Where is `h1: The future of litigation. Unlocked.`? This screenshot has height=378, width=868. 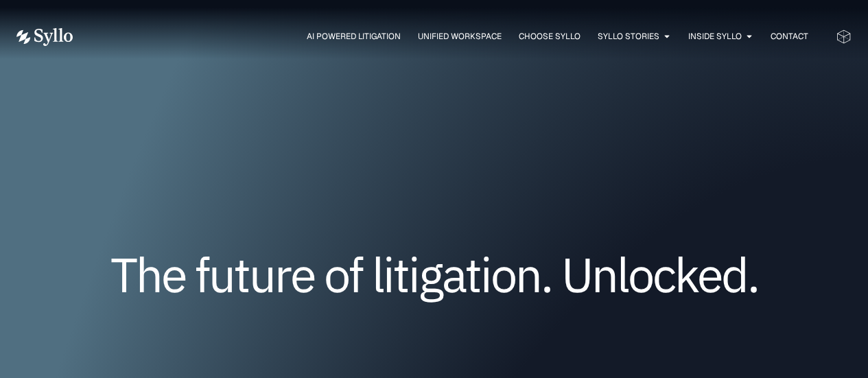
h1: The future of litigation. Unlocked. is located at coordinates (434, 275).